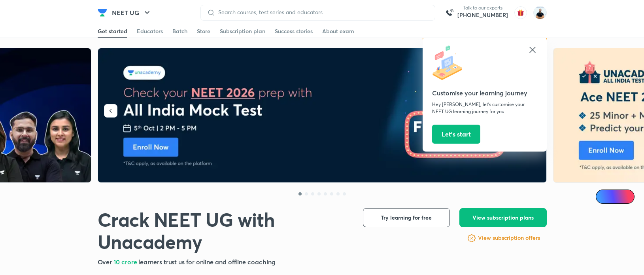  What do you see at coordinates (338, 32) in the screenshot?
I see `div: About exam` at bounding box center [338, 32].